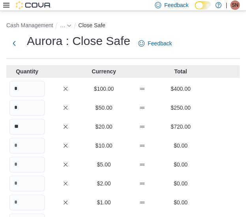 The image size is (246, 217). I want to click on p: Quantity, so click(27, 71).